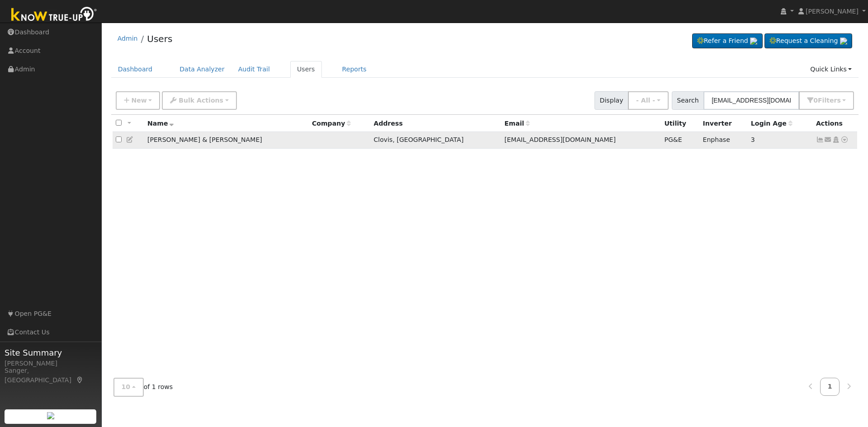  What do you see at coordinates (827, 100) in the screenshot?
I see `button: 0Filters` at bounding box center [827, 100].